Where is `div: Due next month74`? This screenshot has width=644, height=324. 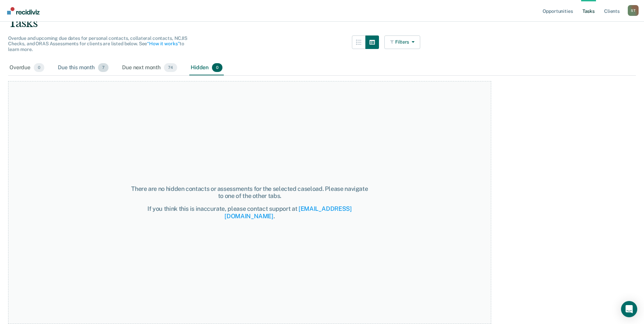 div: Due next month74 is located at coordinates (149, 68).